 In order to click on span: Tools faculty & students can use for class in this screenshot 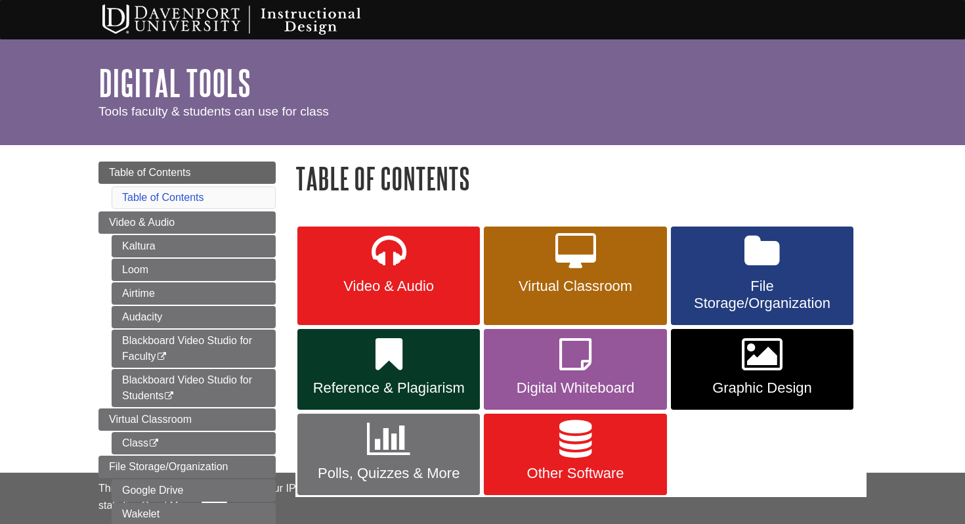, I will do `click(213, 111)`.